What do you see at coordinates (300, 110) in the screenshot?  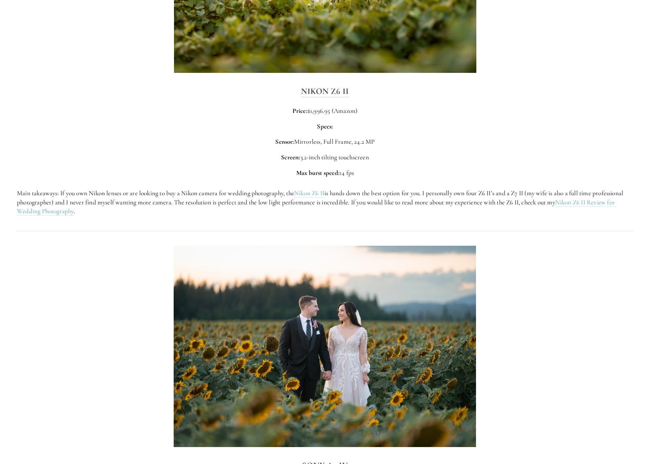 I see `strong: Price:` at bounding box center [300, 110].